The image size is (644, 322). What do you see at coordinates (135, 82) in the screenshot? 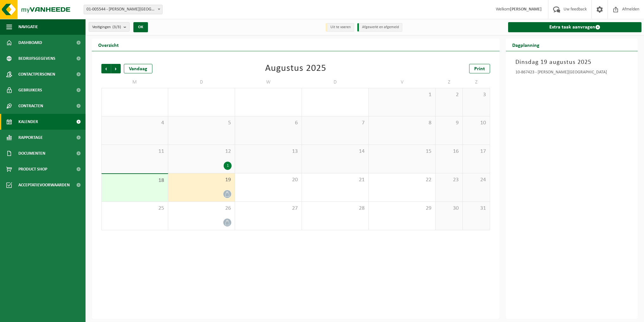
I see `td: M` at bounding box center [135, 82].